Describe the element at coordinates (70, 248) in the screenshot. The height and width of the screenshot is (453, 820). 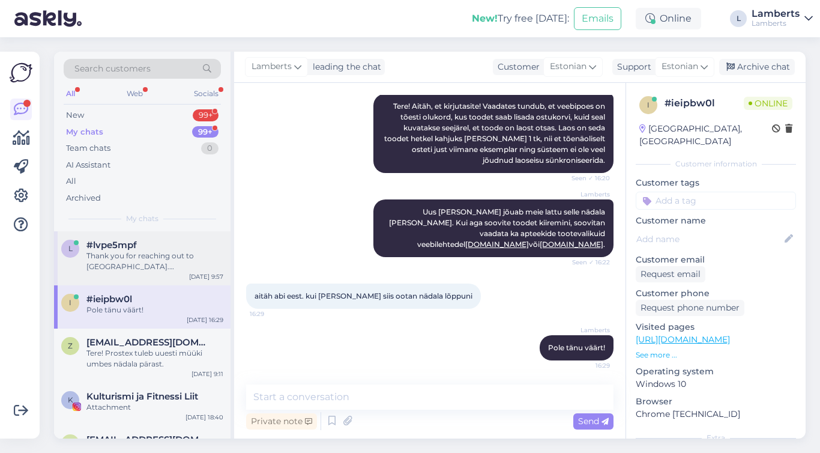
I see `span: l` at that location.